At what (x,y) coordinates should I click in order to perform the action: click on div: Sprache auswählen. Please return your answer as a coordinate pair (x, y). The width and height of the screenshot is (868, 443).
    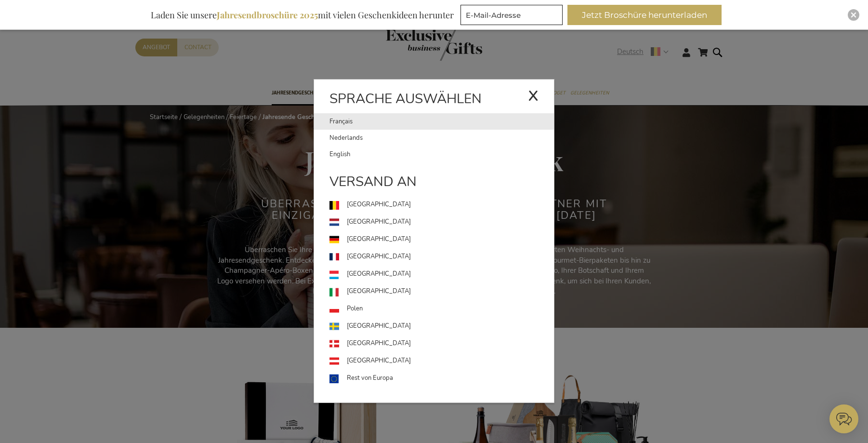
    Looking at the image, I should click on (434, 101).